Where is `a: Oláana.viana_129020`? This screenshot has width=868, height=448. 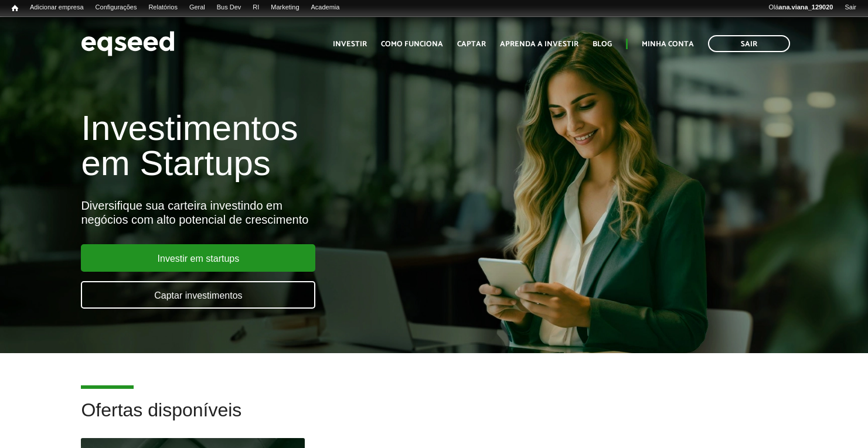
a: Oláana.viana_129020 is located at coordinates (802, 8).